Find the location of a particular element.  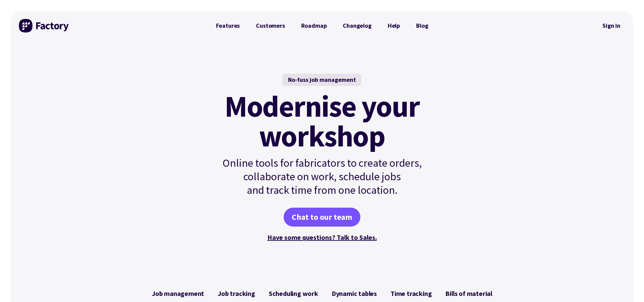

a: Roadmap is located at coordinates (314, 26).